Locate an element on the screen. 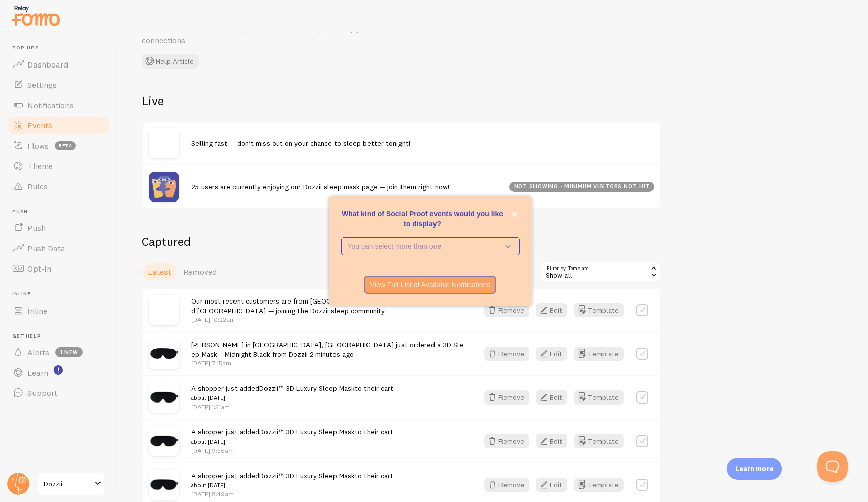 The width and height of the screenshot is (868, 502). button: View Full List of Available Notifications is located at coordinates (431, 285).